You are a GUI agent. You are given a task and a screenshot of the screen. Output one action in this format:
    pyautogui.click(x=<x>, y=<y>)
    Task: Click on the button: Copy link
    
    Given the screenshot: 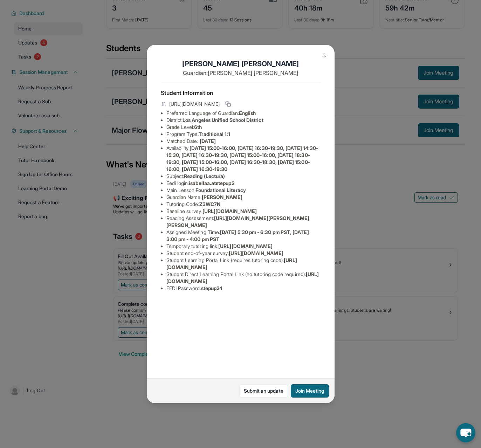 What is the action you would take?
    pyautogui.click(x=228, y=104)
    